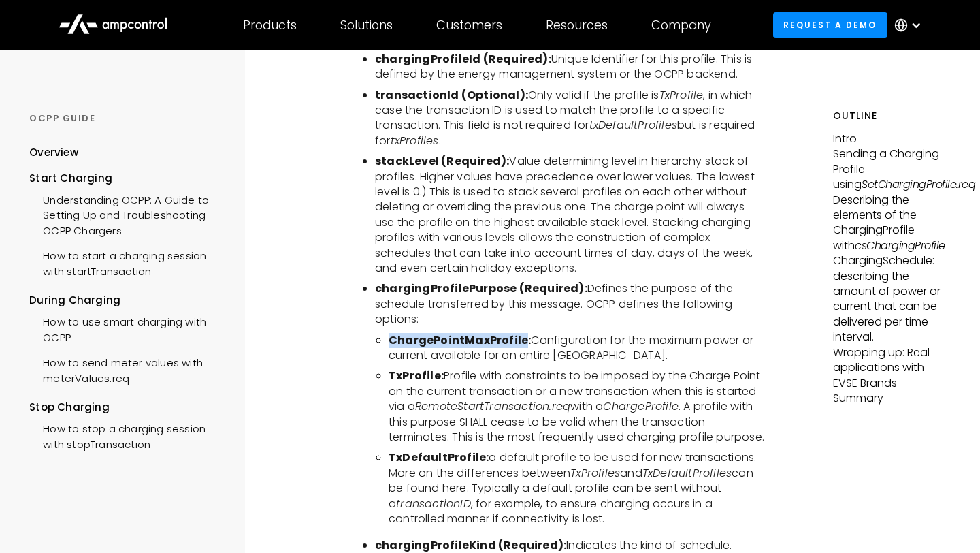 The height and width of the screenshot is (553, 980). Describe the element at coordinates (918, 184) in the screenshot. I see `em: SetChargingProfile.req` at that location.